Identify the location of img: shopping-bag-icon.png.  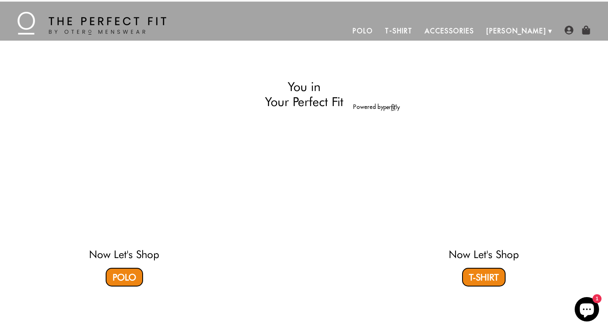
(586, 30).